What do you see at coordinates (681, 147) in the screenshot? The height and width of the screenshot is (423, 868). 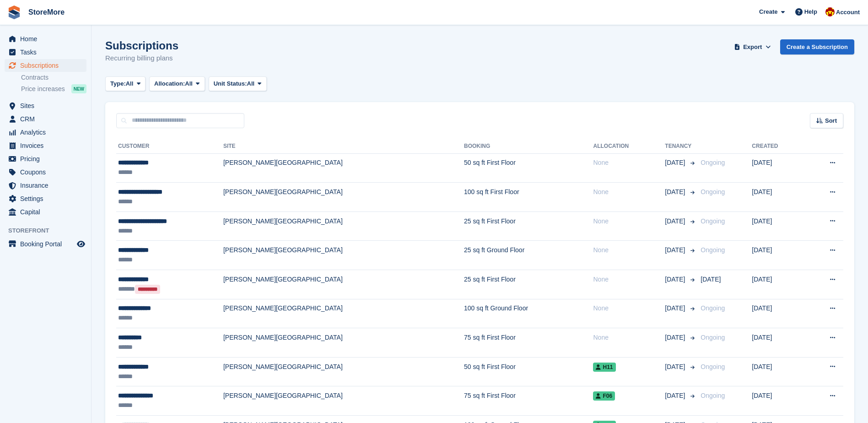 I see `th: Tenancy` at bounding box center [681, 147].